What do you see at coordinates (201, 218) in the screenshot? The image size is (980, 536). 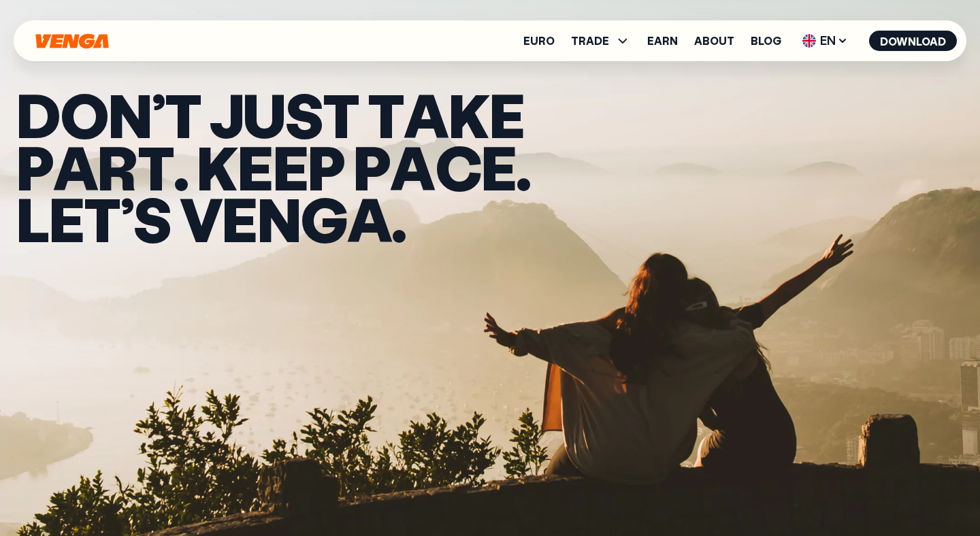 I see `span: v` at bounding box center [201, 218].